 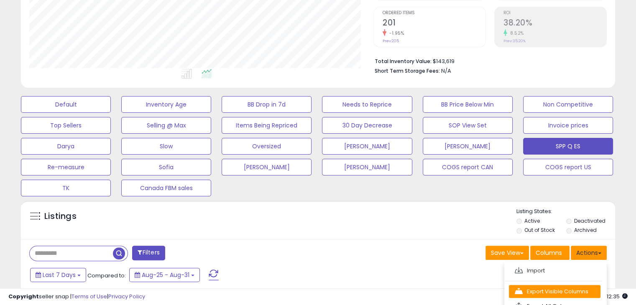 What do you see at coordinates (107, 275) in the screenshot?
I see `span: Compared to:` at bounding box center [107, 275].